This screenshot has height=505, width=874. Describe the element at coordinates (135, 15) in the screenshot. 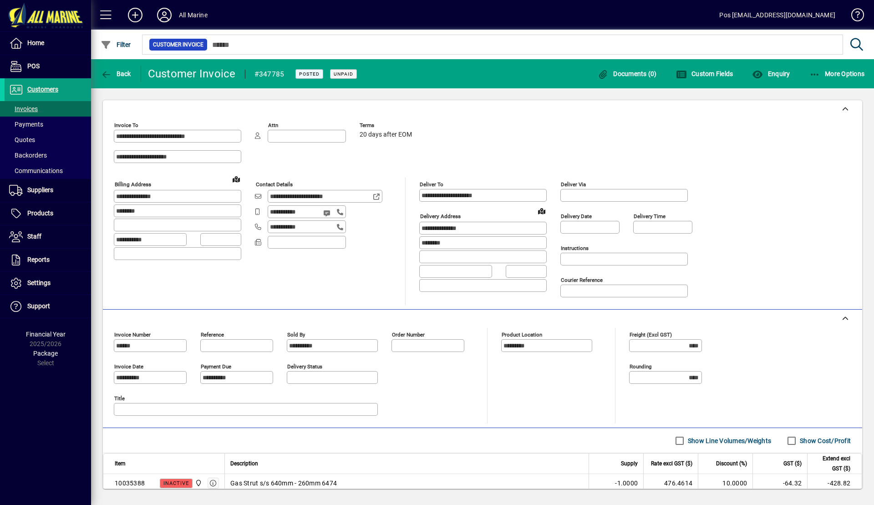

I see `button: Add` at that location.